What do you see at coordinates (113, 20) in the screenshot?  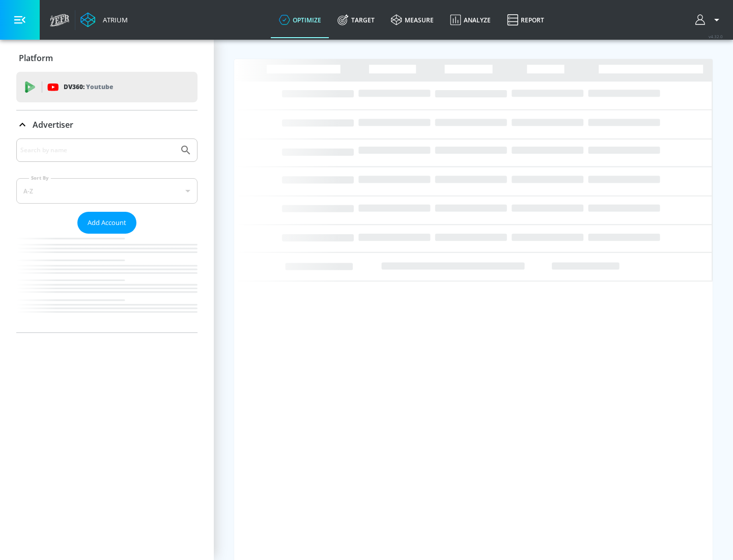 I see `div: Atrium` at bounding box center [113, 20].